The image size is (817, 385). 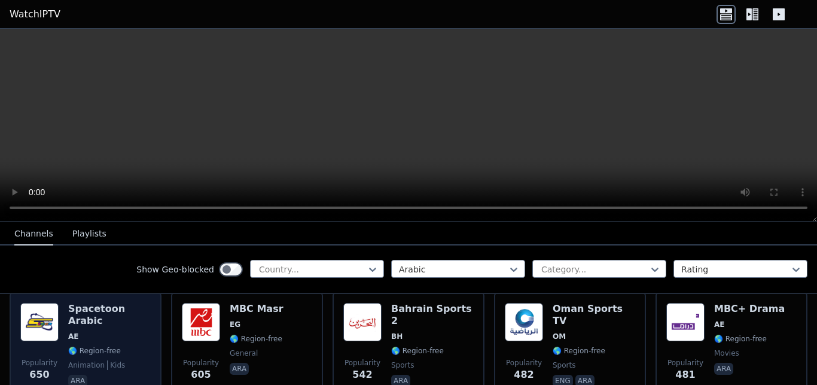 I want to click on span: general, so click(x=243, y=353).